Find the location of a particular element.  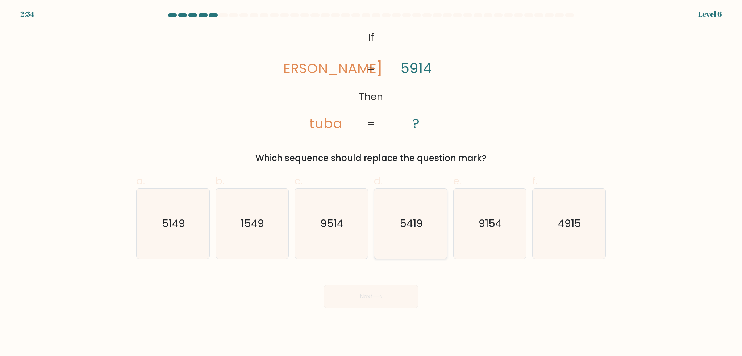

div: Level 6 is located at coordinates (710, 14).